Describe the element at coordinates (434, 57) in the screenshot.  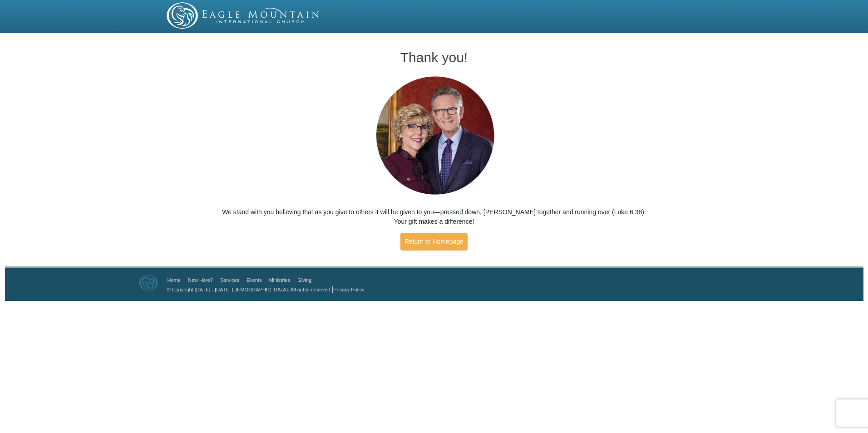
I see `h1: Thank you!` at that location.